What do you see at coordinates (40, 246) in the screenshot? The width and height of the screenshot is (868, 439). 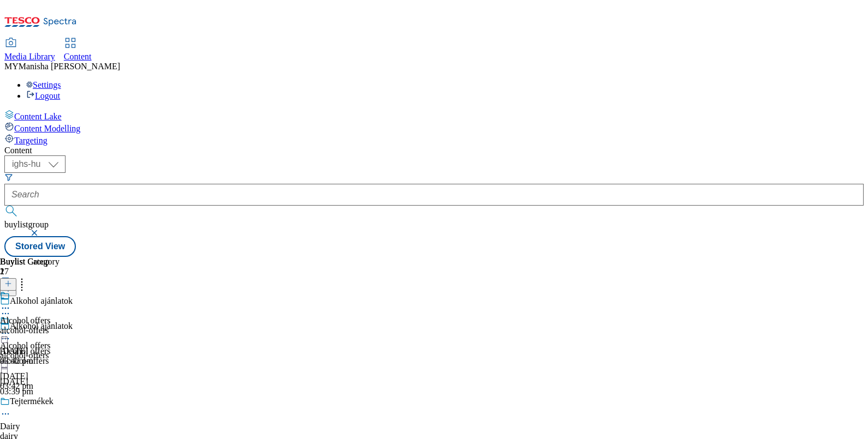 I see `button: Stored View` at bounding box center [40, 246].